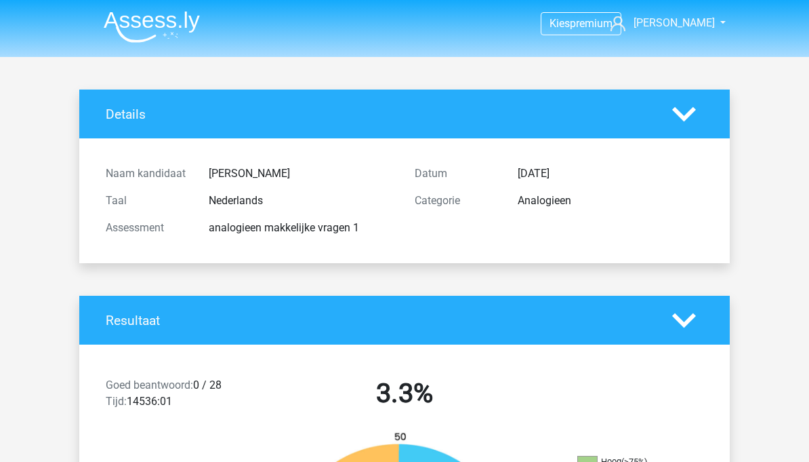  What do you see at coordinates (456, 173) in the screenshot?
I see `div: Datum` at bounding box center [456, 173].